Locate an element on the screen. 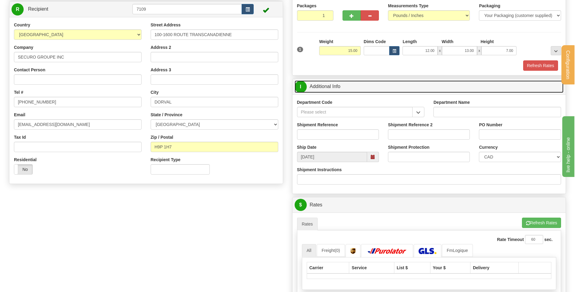  label: Weight is located at coordinates (326, 42).